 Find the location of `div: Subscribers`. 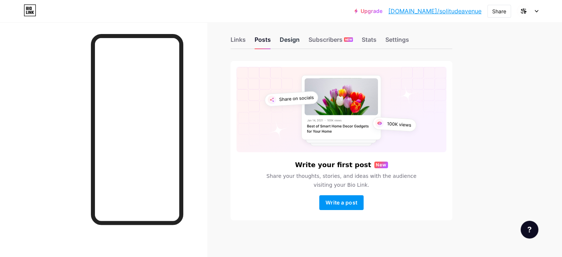

div: Subscribers is located at coordinates (331, 42).